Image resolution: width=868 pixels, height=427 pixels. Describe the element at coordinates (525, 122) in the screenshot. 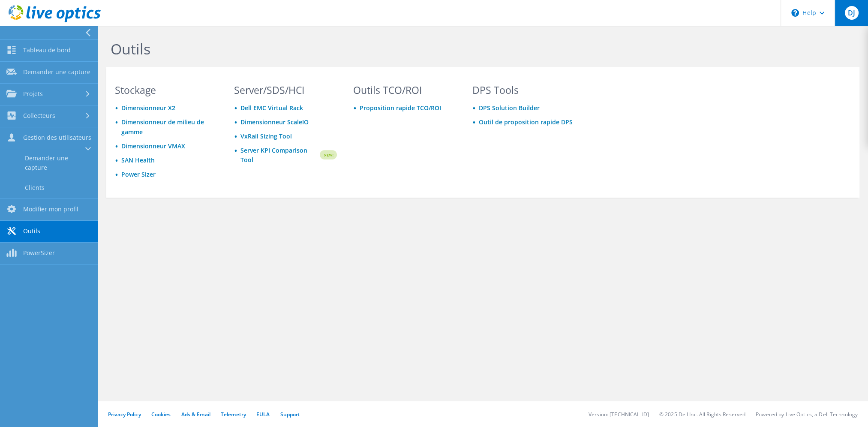

I see `a: Outil de proposition rapide DPS` at that location.